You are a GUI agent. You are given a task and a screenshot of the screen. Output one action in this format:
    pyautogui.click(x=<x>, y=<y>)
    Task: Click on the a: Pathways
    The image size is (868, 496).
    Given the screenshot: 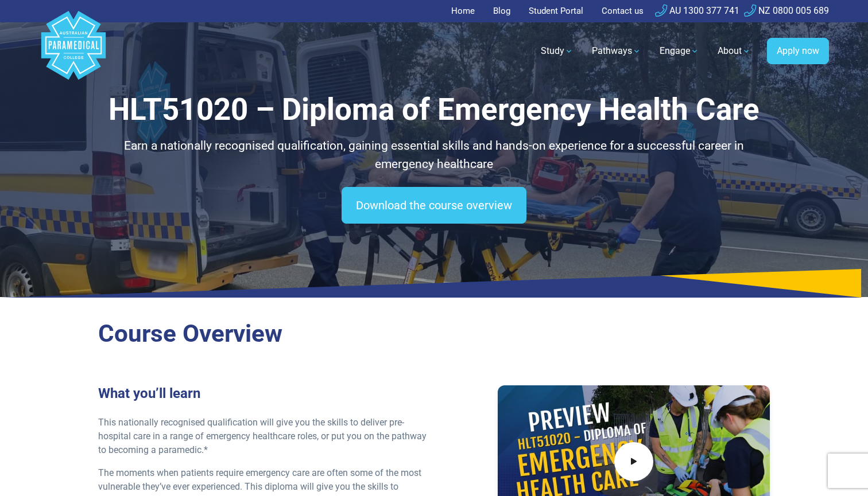 What is the action you would take?
    pyautogui.click(x=617, y=51)
    